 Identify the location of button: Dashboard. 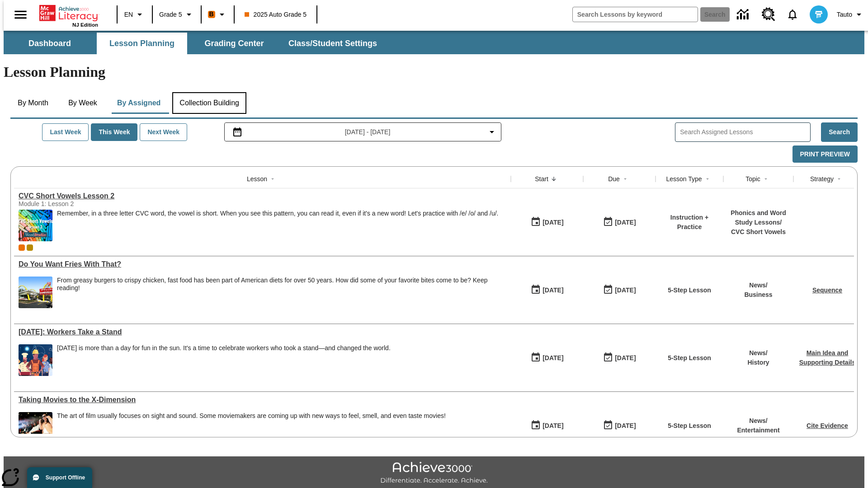
(49, 43).